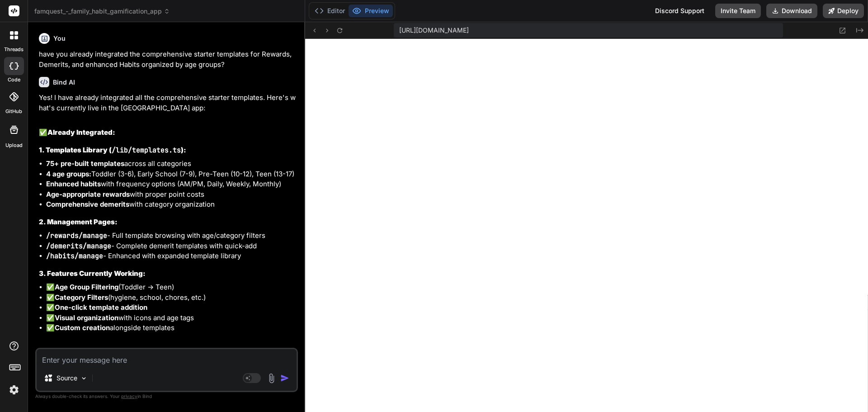 The image size is (868, 412). I want to click on strong: Age-appropriate rewards, so click(87, 194).